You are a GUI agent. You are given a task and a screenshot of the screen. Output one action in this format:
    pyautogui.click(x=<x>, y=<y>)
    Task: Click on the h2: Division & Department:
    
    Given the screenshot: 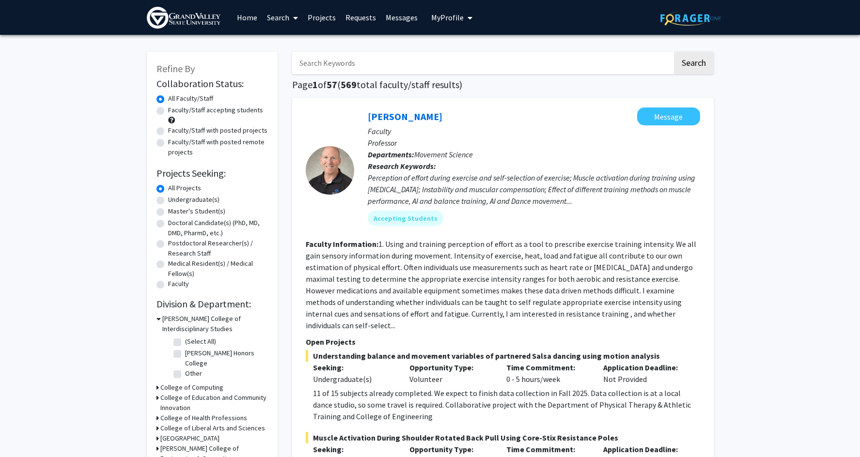 What is the action you would take?
    pyautogui.click(x=212, y=304)
    